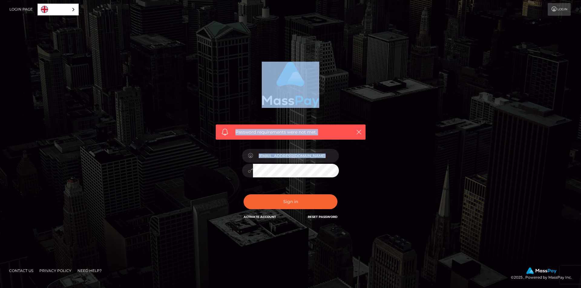 This screenshot has width=581, height=288. I want to click on aside: Language selected: English, so click(58, 9).